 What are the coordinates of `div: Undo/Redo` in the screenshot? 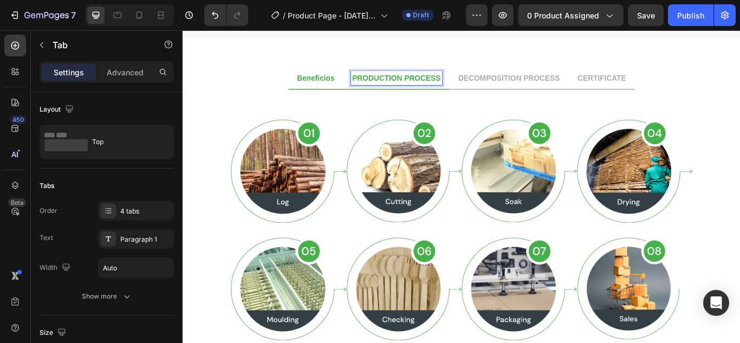 It's located at (226, 15).